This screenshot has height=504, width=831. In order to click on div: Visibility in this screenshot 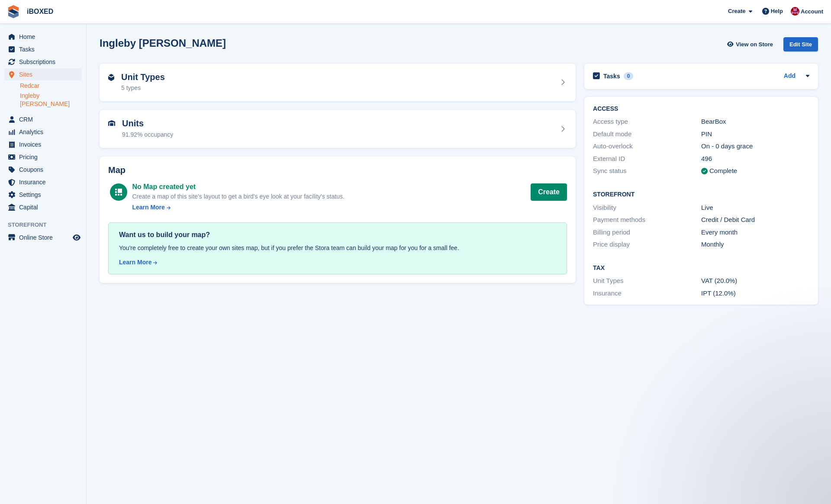, I will do `click(647, 208)`.